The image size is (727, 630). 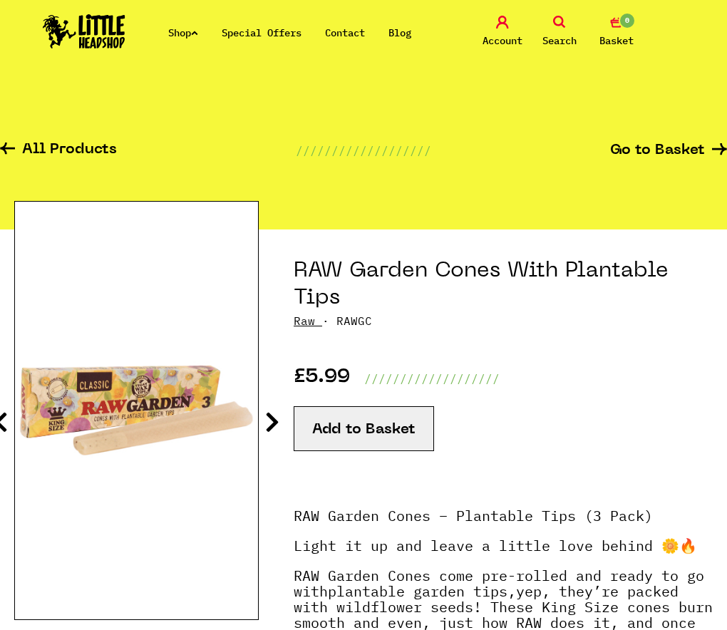 I want to click on p: Light it up and leave a little love behind 🌼🔥, so click(x=504, y=553).